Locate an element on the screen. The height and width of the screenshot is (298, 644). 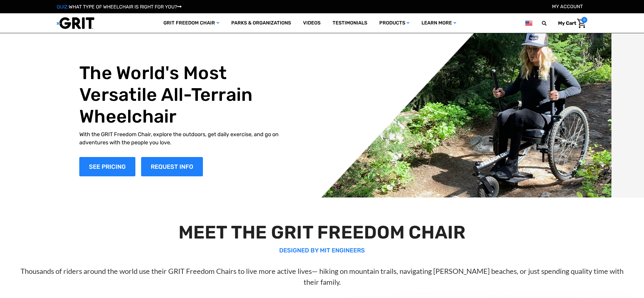
a: Slide number 1, Request Information is located at coordinates (172, 166).